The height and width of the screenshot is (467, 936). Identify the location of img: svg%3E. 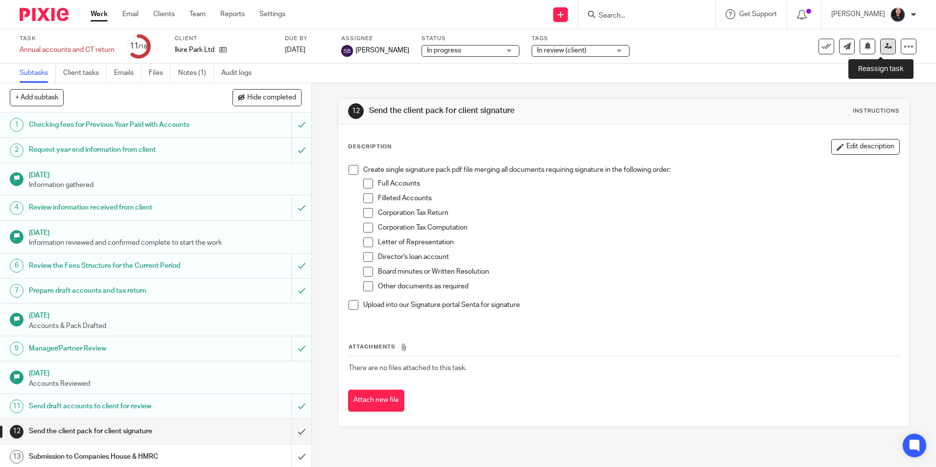
(347, 51).